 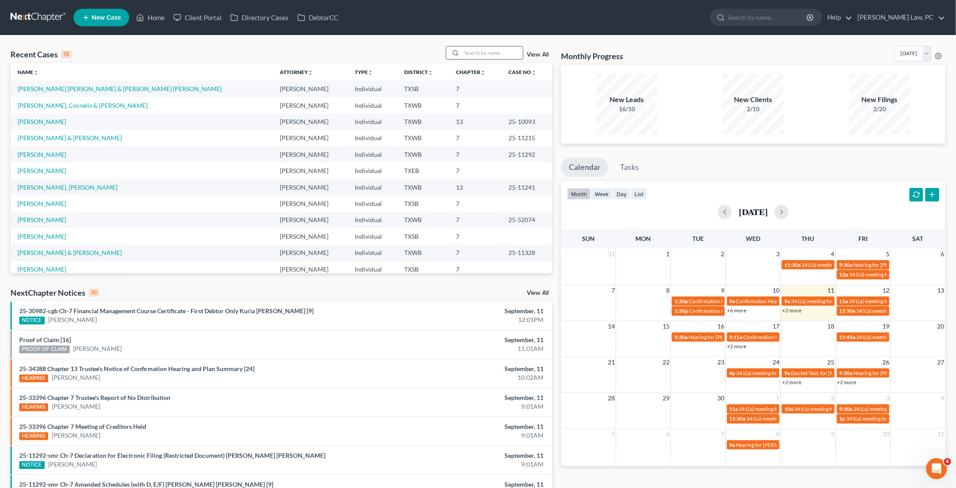 What do you see at coordinates (36, 73) in the screenshot?
I see `i: unfold_more` at bounding box center [36, 73].